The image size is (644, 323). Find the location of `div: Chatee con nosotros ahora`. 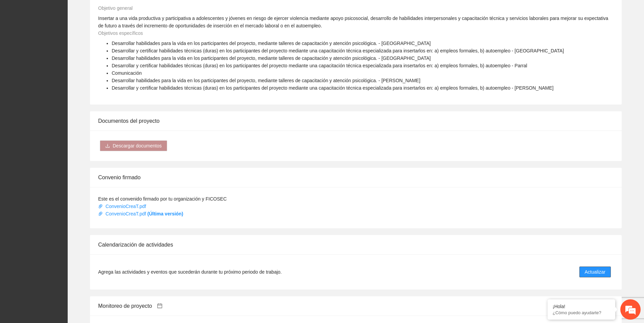

div: Chatee con nosotros ahora is located at coordinates (74, 39).